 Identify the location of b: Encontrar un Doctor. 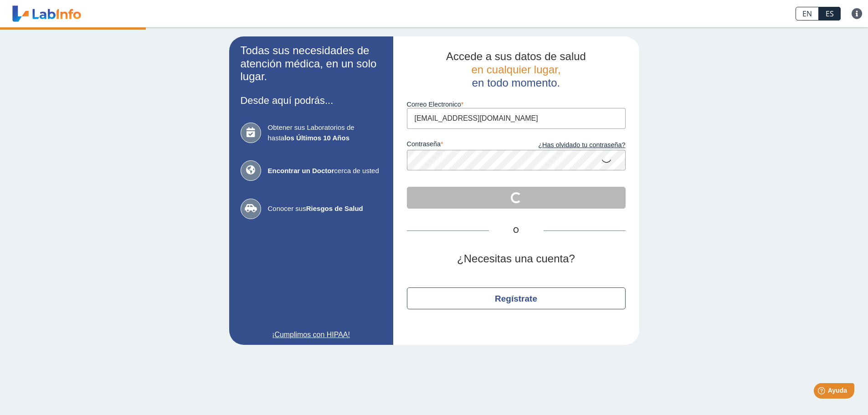
(301, 171).